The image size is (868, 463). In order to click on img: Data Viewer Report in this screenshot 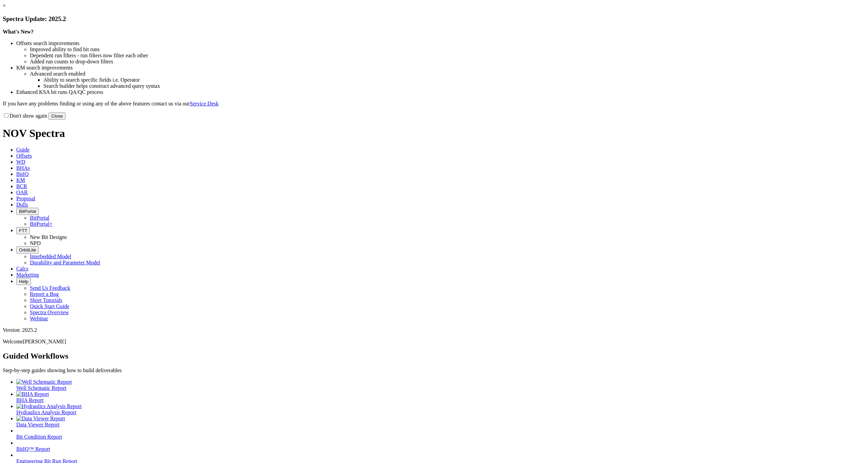, I will do `click(41, 419)`.